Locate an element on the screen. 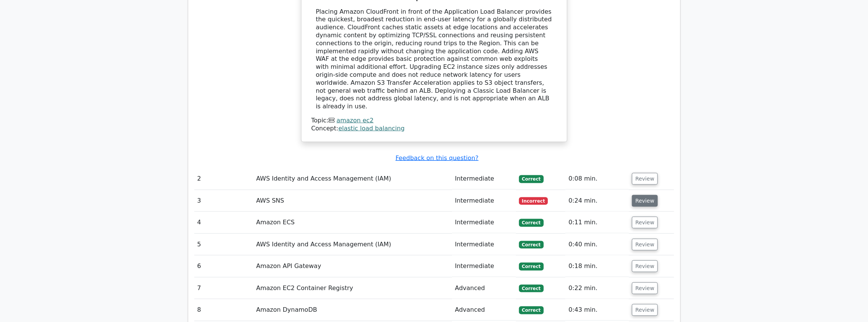  u: Feedback on this question? is located at coordinates (437, 158).